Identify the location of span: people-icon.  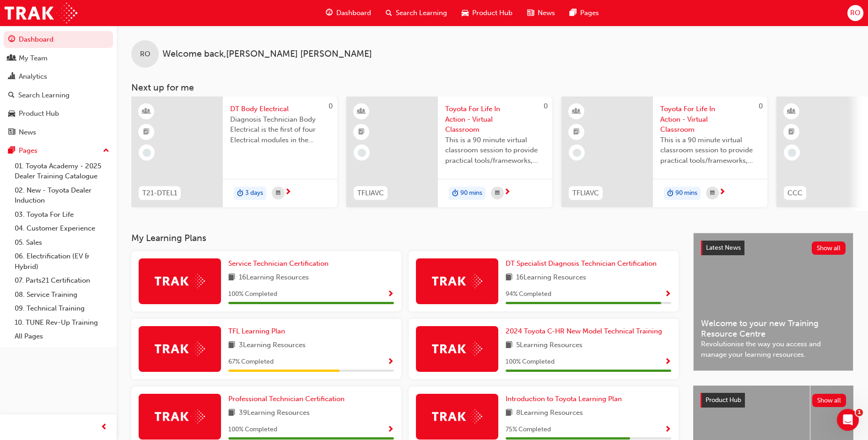
(11, 59).